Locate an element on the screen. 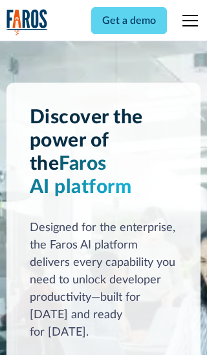 This screenshot has width=207, height=355. div: menu is located at coordinates (187, 21).